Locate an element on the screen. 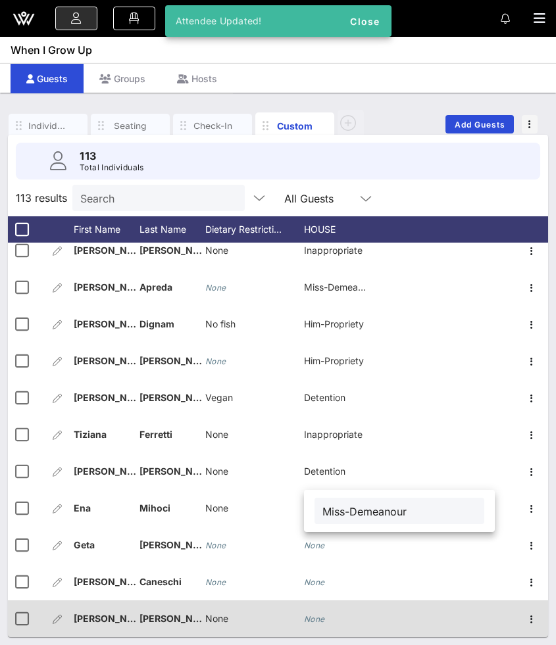 The height and width of the screenshot is (645, 556). span: When I Grow Up is located at coordinates (51, 50).